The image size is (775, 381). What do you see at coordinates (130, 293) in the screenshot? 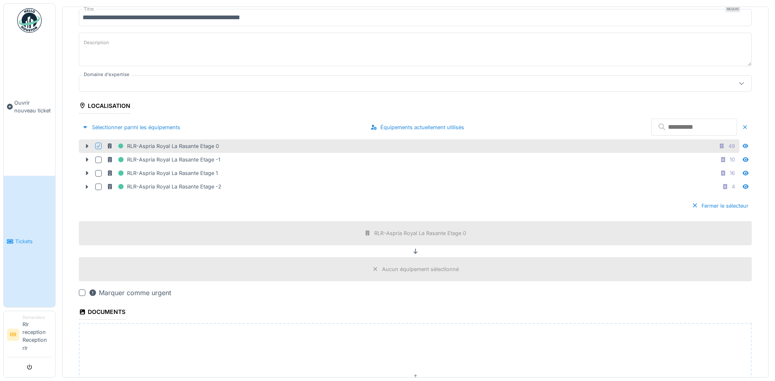
I see `div: Marquer comme urgent` at bounding box center [130, 293].